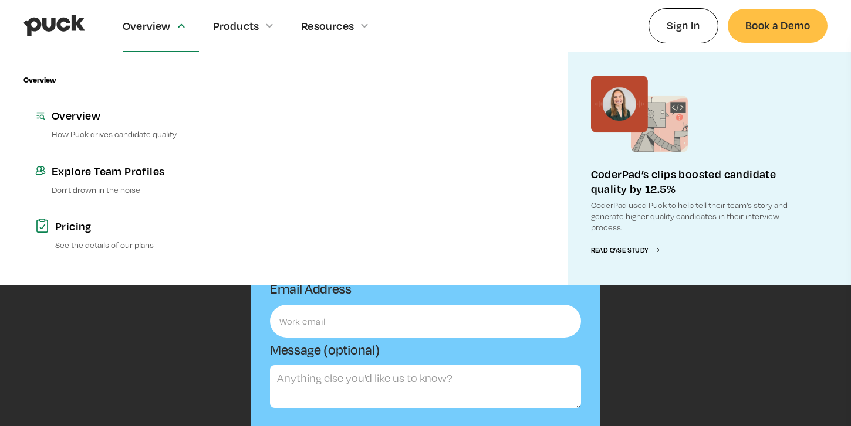 This screenshot has width=851, height=426. What do you see at coordinates (324, 350) in the screenshot?
I see `label: Message (optional)` at bounding box center [324, 350].